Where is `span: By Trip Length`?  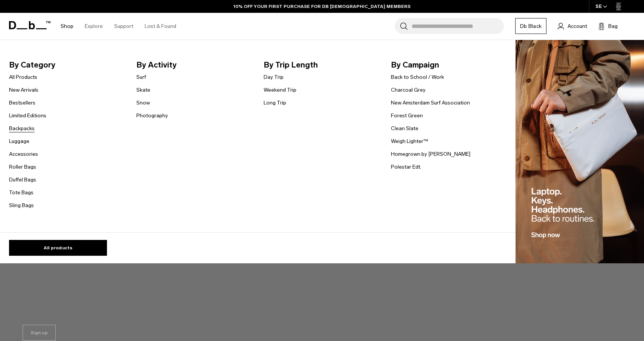
span: By Trip Length is located at coordinates (321, 65).